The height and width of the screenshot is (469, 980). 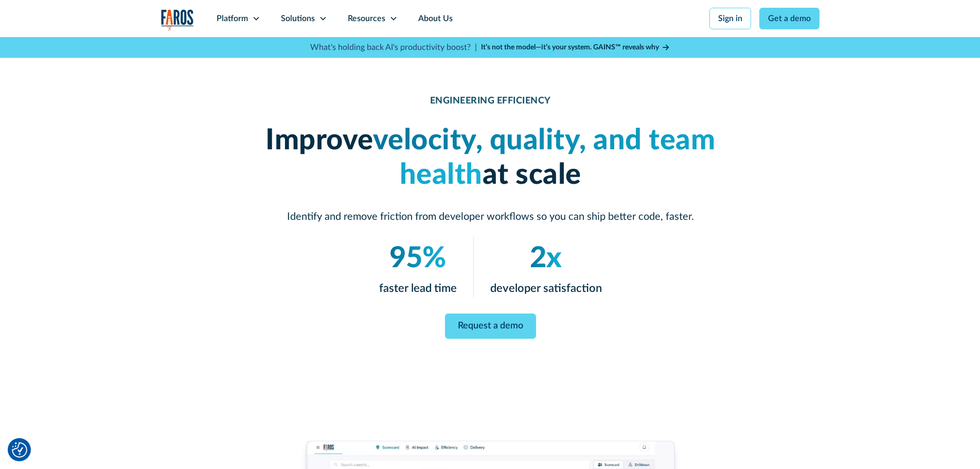 I want to click on div: Solutions, so click(x=298, y=18).